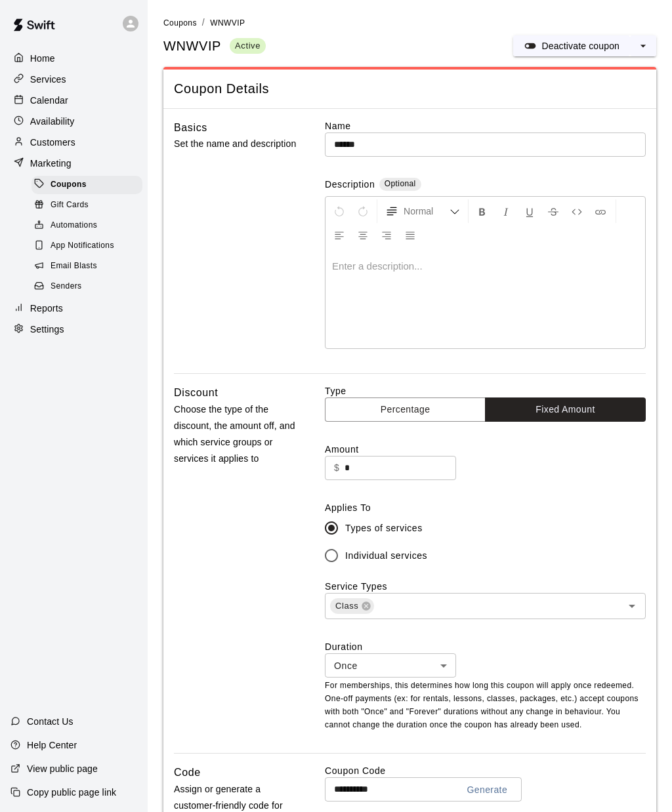 The height and width of the screenshot is (812, 672). I want to click on span: Gift Cards, so click(69, 205).